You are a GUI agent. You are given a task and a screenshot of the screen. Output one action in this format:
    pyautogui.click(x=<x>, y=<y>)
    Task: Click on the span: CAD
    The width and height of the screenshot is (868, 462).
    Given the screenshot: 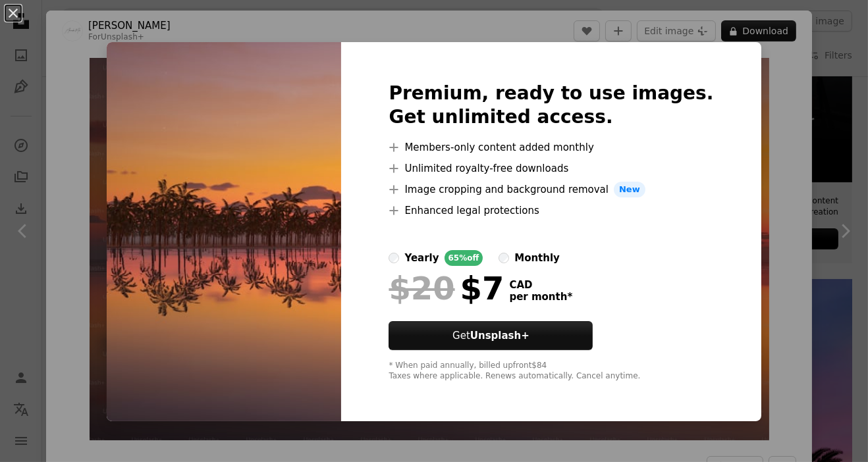 What is the action you would take?
    pyautogui.click(x=540, y=285)
    